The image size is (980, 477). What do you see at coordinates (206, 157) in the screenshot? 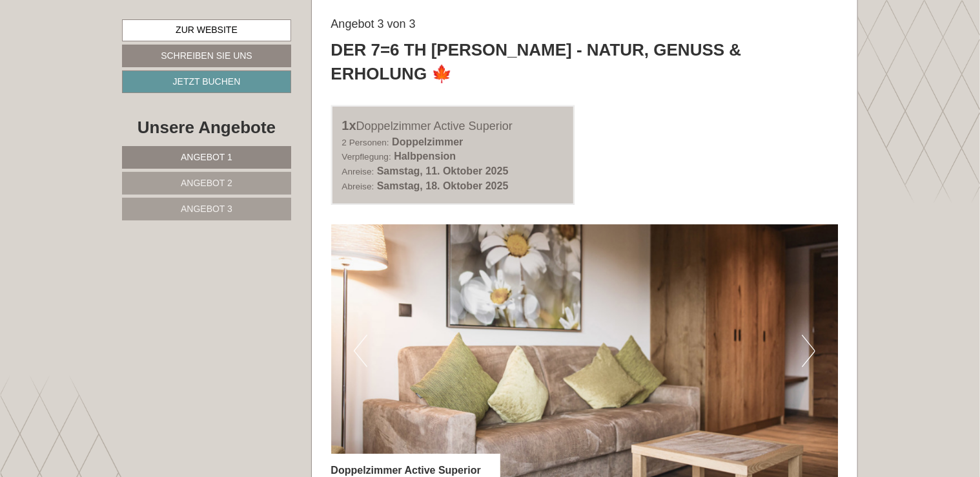
I see `span: Angebot 1` at bounding box center [206, 157].